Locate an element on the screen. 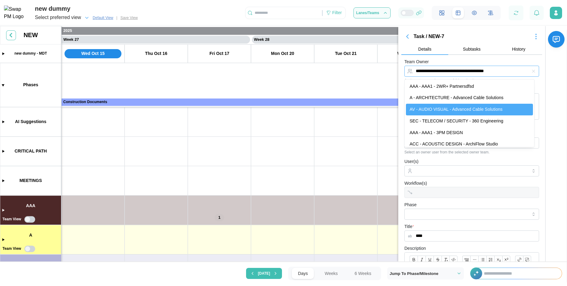 The height and width of the screenshot is (286, 567). button: Bullet list is located at coordinates (482, 259).